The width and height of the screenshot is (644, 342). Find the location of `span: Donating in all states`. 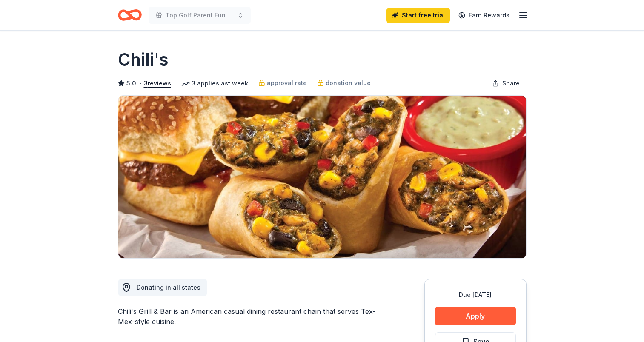

span: Donating in all states is located at coordinates (168, 287).